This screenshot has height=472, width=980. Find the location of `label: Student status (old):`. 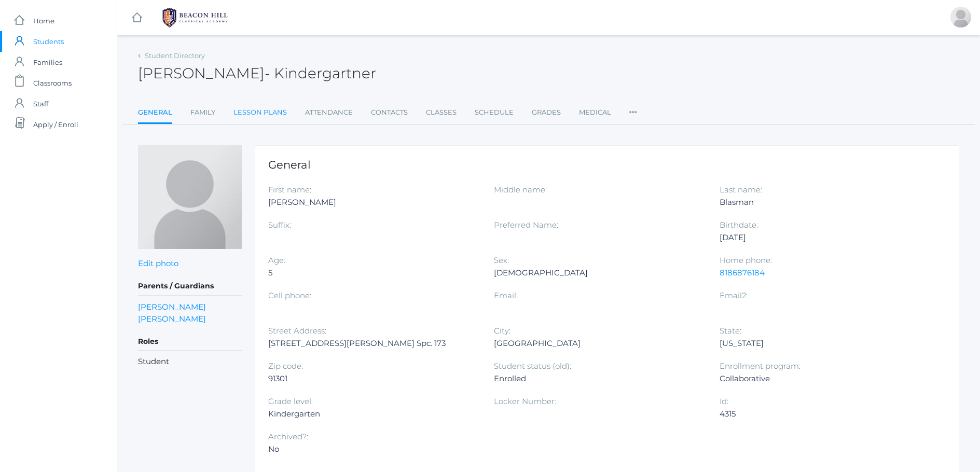

label: Student status (old): is located at coordinates (532, 366).